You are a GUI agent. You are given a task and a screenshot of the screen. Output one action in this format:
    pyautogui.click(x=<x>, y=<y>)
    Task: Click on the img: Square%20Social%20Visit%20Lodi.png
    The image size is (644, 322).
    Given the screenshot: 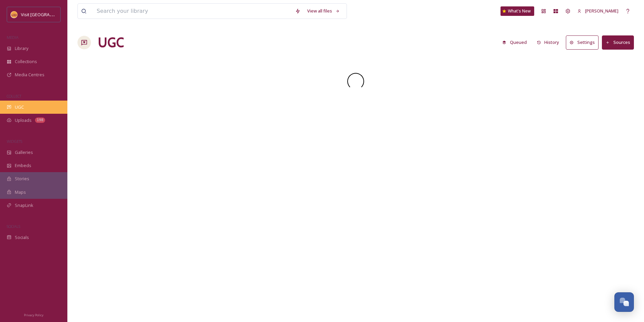 What is the action you would take?
    pyautogui.click(x=14, y=14)
    